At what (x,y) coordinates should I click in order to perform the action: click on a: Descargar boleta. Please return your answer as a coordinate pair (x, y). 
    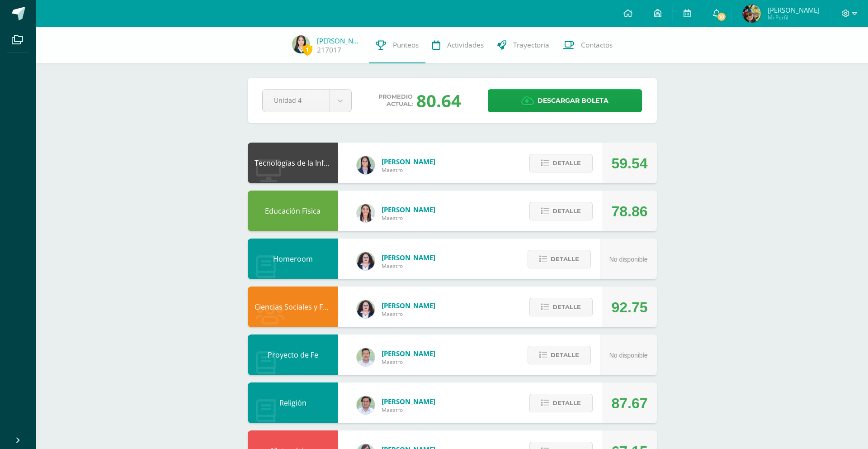
    Looking at the image, I should click on (565, 101).